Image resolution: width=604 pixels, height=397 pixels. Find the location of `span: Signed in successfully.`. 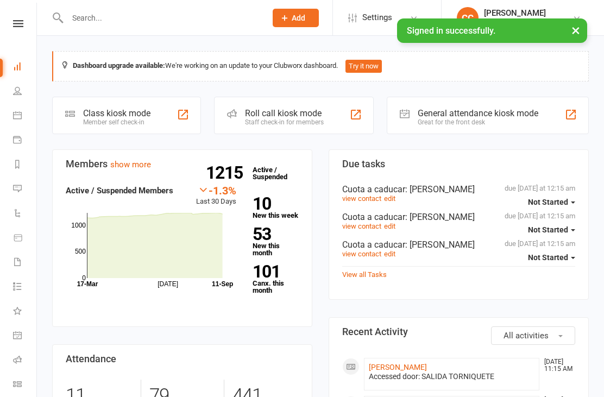

span: Signed in successfully. is located at coordinates (451, 30).